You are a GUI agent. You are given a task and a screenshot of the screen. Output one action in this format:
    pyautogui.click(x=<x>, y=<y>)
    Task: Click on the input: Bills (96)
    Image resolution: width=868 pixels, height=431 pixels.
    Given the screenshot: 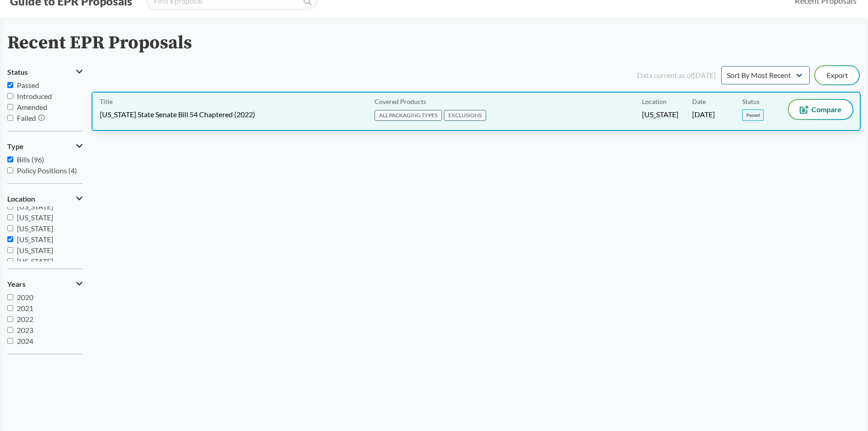 What is the action you would take?
    pyautogui.click(x=10, y=159)
    